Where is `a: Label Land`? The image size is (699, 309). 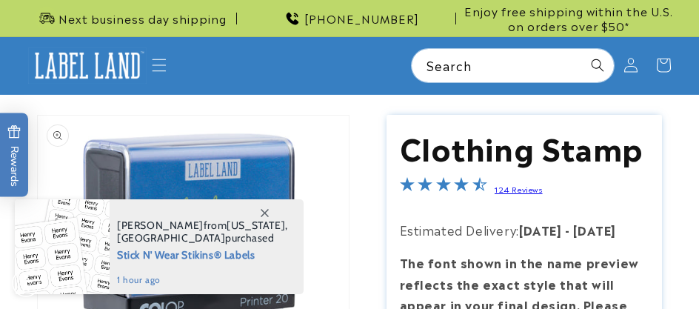 a: Label Land is located at coordinates (87, 65).